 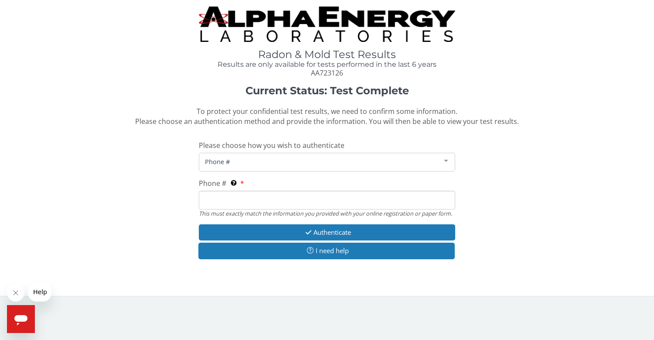 What do you see at coordinates (327, 55) in the screenshot?
I see `h1: Radon & Mold Test Results` at bounding box center [327, 55].